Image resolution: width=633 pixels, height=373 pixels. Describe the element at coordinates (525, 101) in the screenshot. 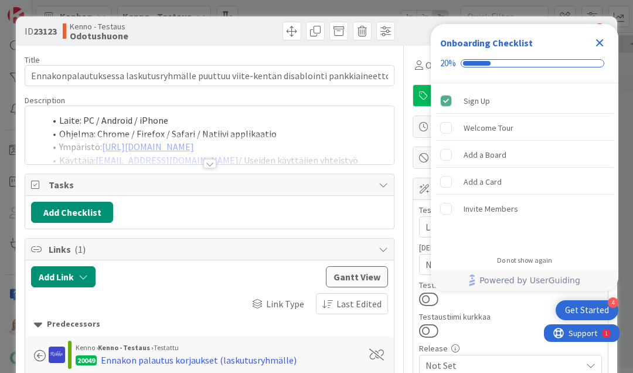

I see `div: Sign Up is complete.` at that location.